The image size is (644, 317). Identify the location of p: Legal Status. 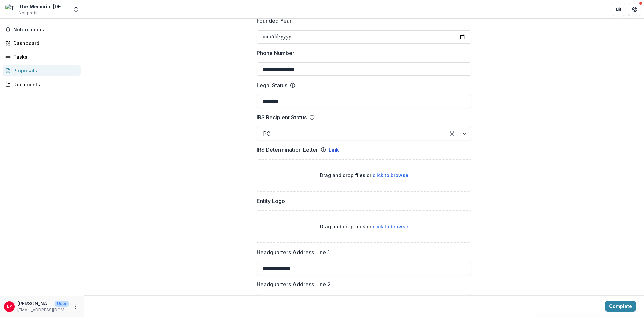
(272, 85).